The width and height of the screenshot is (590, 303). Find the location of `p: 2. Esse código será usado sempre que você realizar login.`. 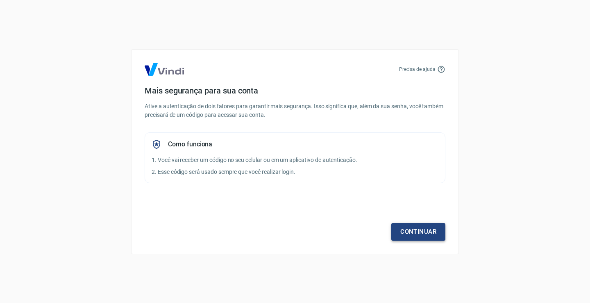

p: 2. Esse código será usado sempre que você realizar login. is located at coordinates (295, 172).